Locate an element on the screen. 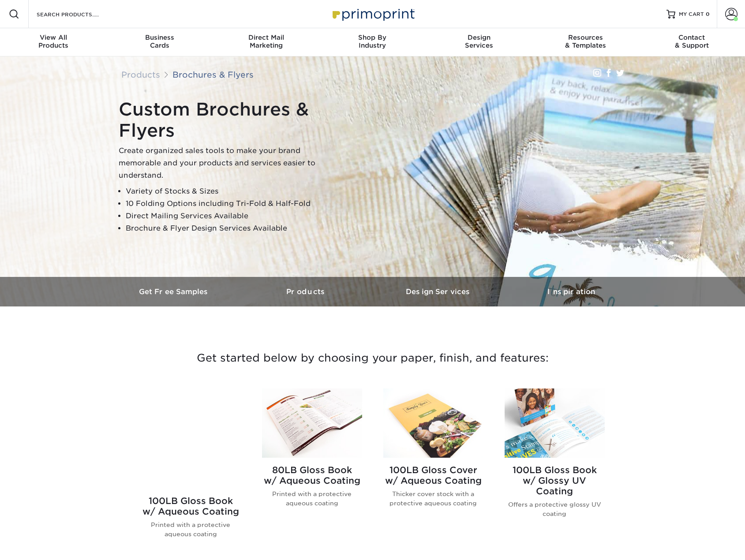  img: 100LB Gloss Book<br/>w/ Glossy UV Coating Brochures & Flyers is located at coordinates (554, 423).